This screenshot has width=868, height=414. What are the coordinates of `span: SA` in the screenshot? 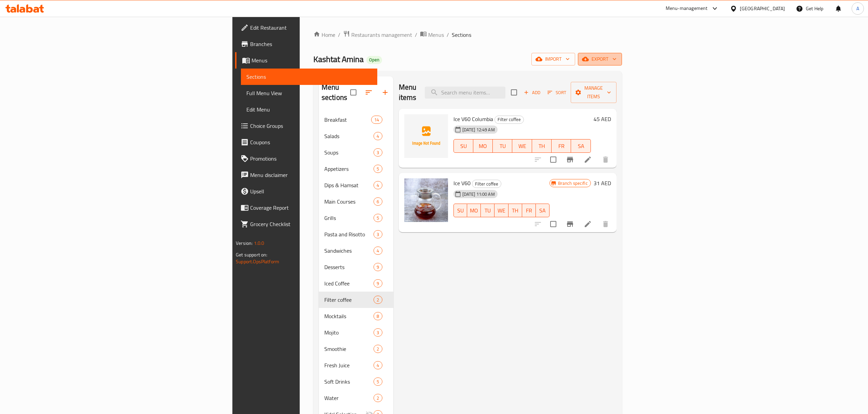 It's located at (543, 211).